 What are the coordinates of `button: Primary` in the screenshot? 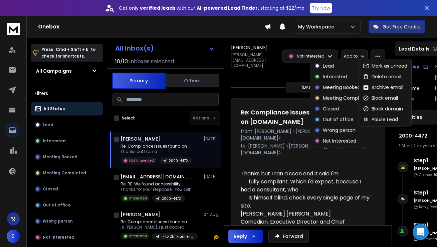 It's located at (139, 81).